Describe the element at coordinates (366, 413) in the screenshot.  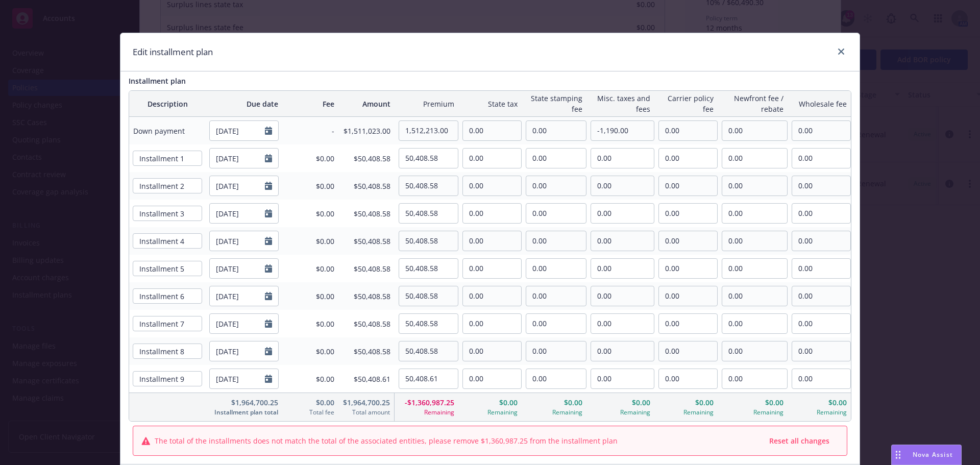
I see `span: Total amount` at that location.